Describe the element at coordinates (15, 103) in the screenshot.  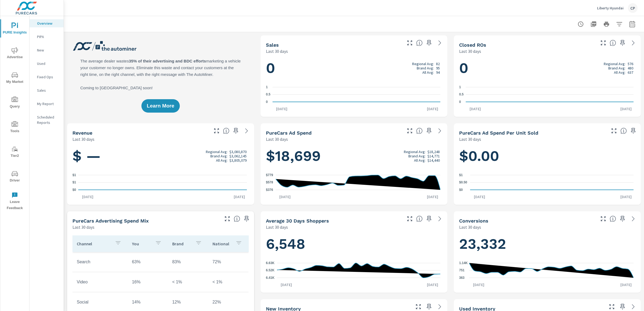
I see `span: Query` at that location.